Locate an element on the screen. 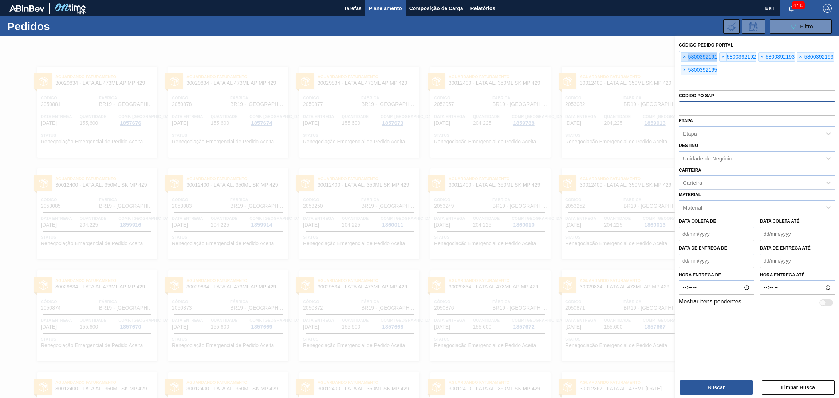 The image size is (839, 398). label: Data de Entrega de is located at coordinates (703, 248).